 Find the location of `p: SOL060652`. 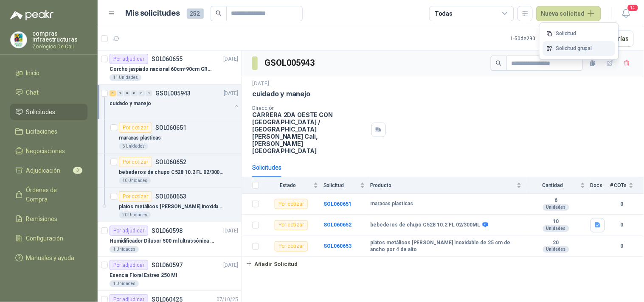

p: SOL060652 is located at coordinates (171, 162).